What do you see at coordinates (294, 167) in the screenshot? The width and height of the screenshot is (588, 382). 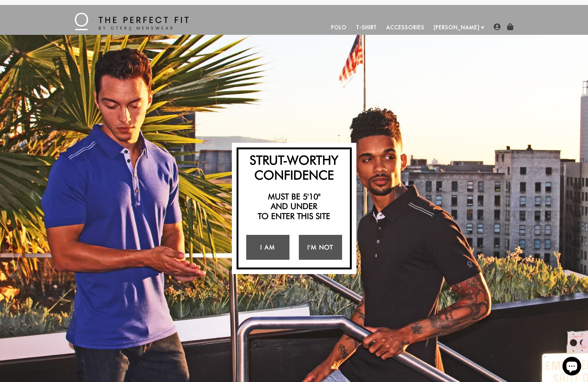 I see `h2: Strut-Worthy Confidence` at bounding box center [294, 167].